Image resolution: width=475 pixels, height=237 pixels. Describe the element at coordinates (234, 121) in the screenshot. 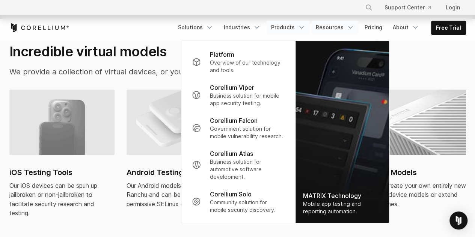

I see `p: Corellium Falcon` at that location.